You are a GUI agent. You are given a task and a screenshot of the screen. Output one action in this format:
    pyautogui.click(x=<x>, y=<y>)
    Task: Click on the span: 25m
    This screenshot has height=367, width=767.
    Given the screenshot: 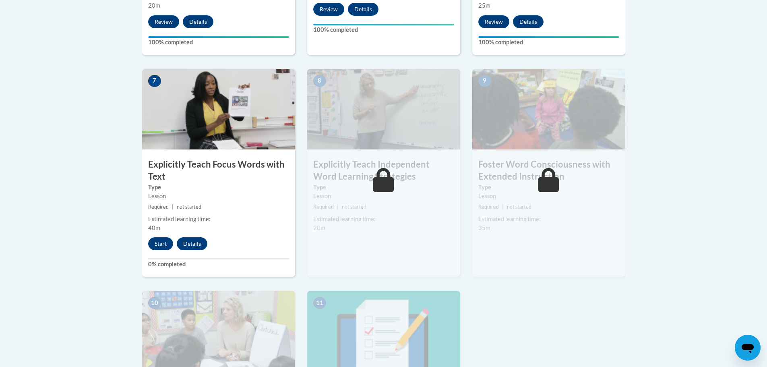 What is the action you would take?
    pyautogui.click(x=484, y=5)
    